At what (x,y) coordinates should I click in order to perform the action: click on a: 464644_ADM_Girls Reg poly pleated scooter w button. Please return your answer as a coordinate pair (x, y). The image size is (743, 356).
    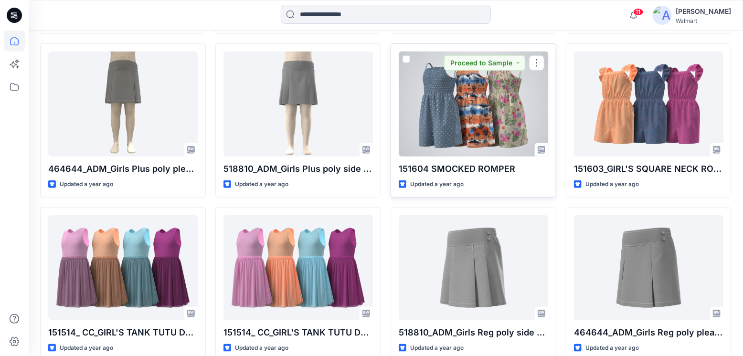
    Looking at the image, I should click on (648, 268).